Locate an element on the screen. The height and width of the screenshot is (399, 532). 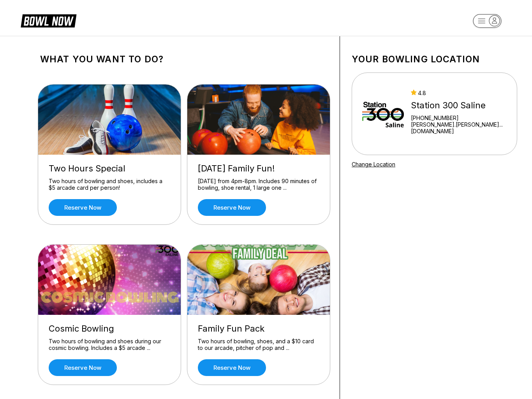
h1: Your bowling location is located at coordinates (434, 59).